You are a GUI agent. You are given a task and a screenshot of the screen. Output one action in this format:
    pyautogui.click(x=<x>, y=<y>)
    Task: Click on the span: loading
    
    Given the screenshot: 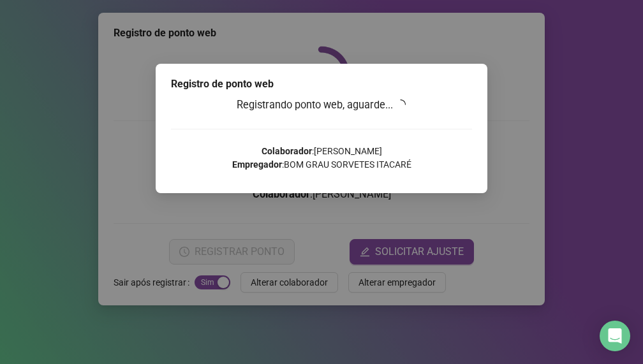 What is the action you would take?
    pyautogui.click(x=400, y=104)
    